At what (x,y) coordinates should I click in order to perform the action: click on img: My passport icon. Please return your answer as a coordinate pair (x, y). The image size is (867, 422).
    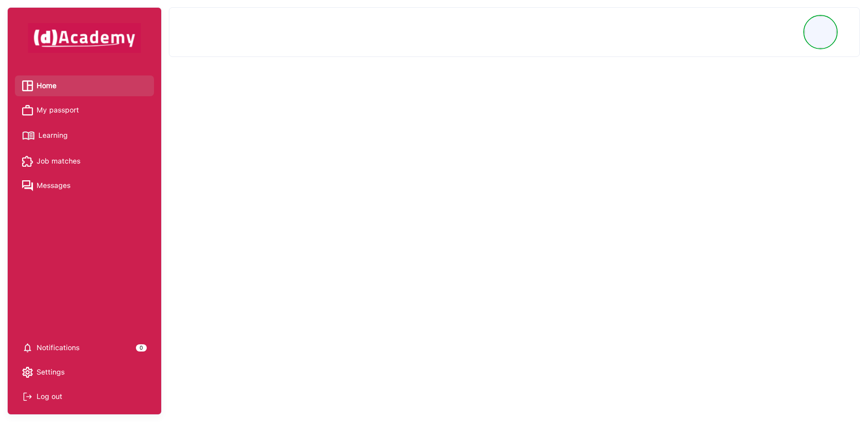
    Looking at the image, I should click on (28, 110).